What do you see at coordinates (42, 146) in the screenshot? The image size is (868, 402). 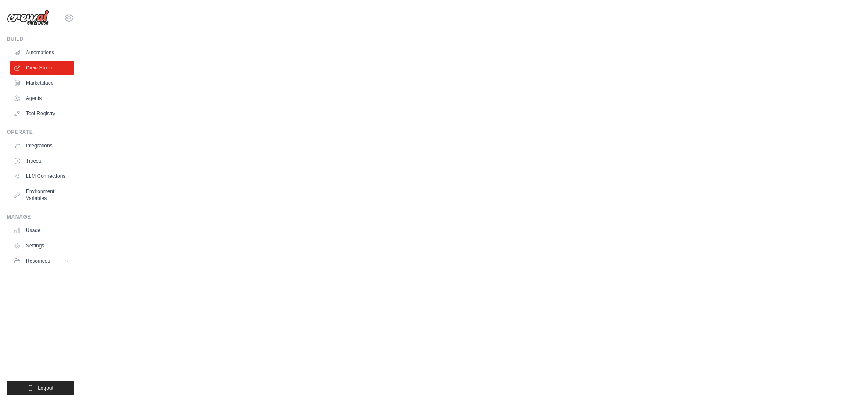 I see `a: Integrations` at bounding box center [42, 146].